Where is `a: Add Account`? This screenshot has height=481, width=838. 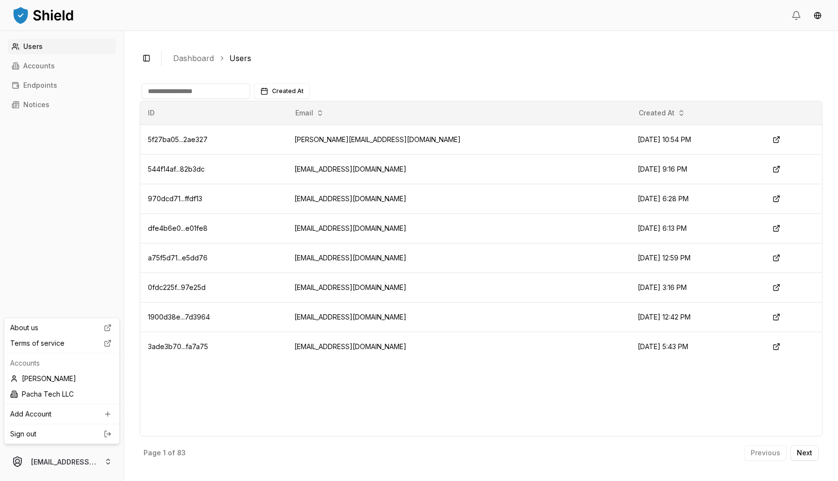 a: Add Account is located at coordinates (62, 414).